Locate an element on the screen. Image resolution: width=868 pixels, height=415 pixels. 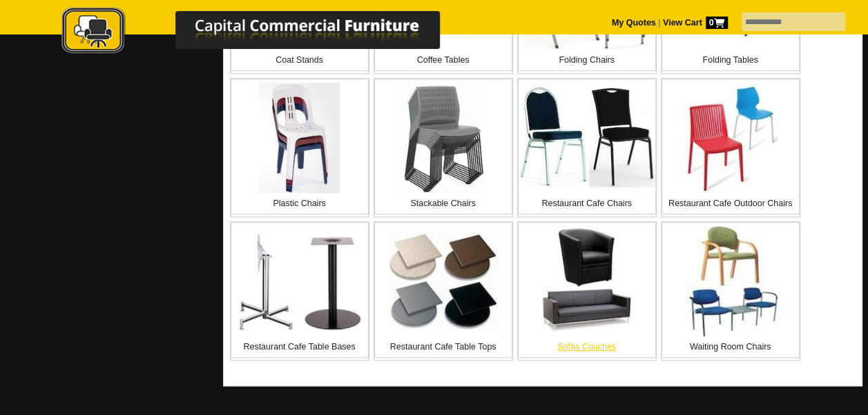
a: View Cart0 is located at coordinates (694, 23).